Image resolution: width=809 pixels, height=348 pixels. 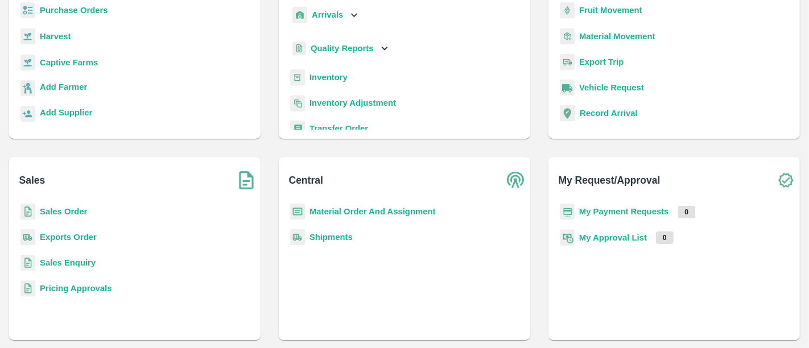 What do you see at coordinates (612, 88) in the screenshot?
I see `a: Vehicle Request` at bounding box center [612, 88].